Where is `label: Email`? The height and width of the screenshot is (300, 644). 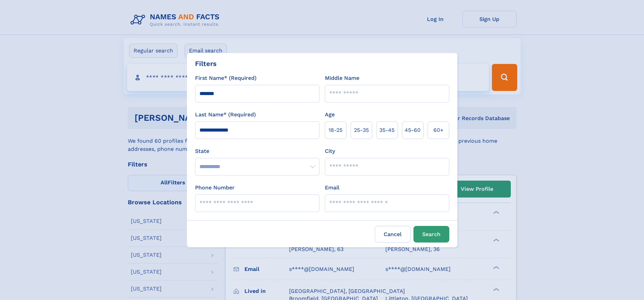 label: Email is located at coordinates (332, 188).